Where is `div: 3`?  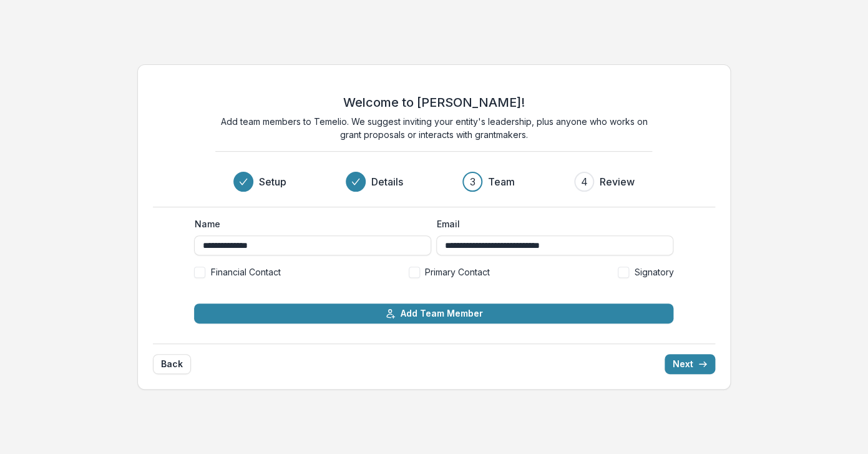
div: 3 is located at coordinates (472, 181).